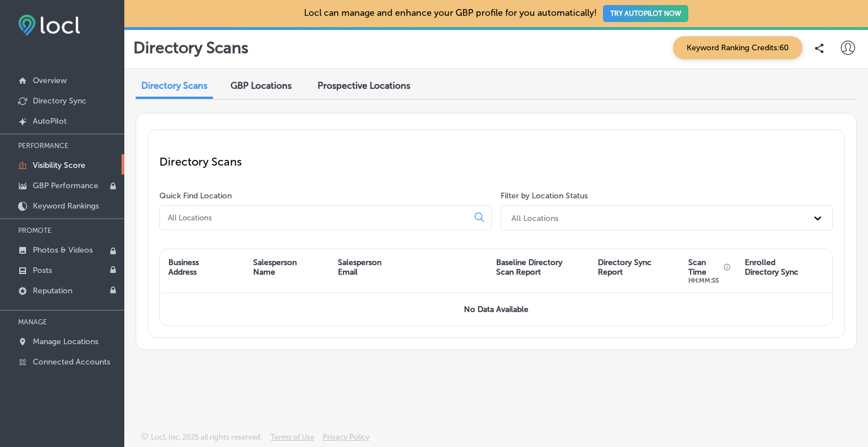 This screenshot has width=868, height=447. I want to click on p: Connected Accounts, so click(71, 362).